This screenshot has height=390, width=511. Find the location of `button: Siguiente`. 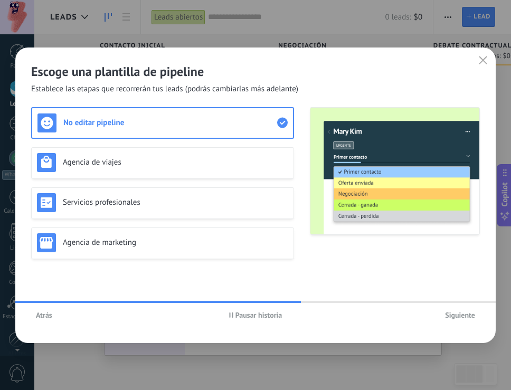

button: Siguiente is located at coordinates (460, 315).